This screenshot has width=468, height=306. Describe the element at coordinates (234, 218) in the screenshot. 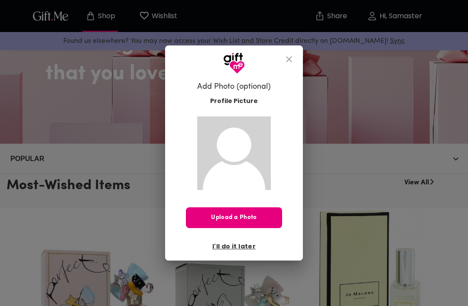

I see `button: Upload a Photo` at that location.